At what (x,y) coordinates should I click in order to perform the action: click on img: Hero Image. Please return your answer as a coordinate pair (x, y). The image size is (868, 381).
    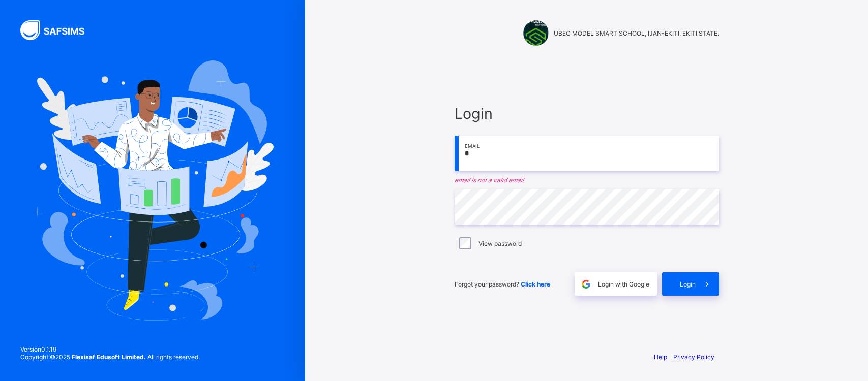
    Looking at the image, I should click on (153, 191).